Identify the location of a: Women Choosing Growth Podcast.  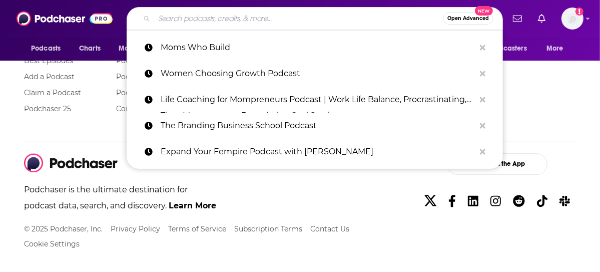
(315, 74).